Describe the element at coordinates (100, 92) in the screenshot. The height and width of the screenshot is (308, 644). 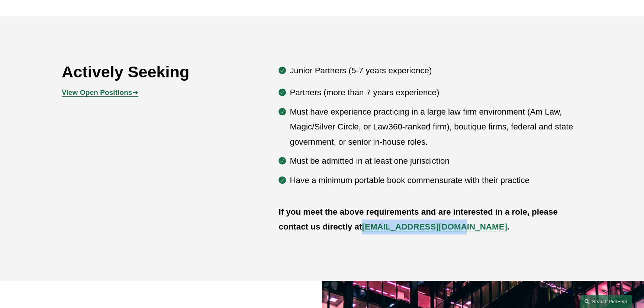
I see `a: View Open Positions➔` at that location.